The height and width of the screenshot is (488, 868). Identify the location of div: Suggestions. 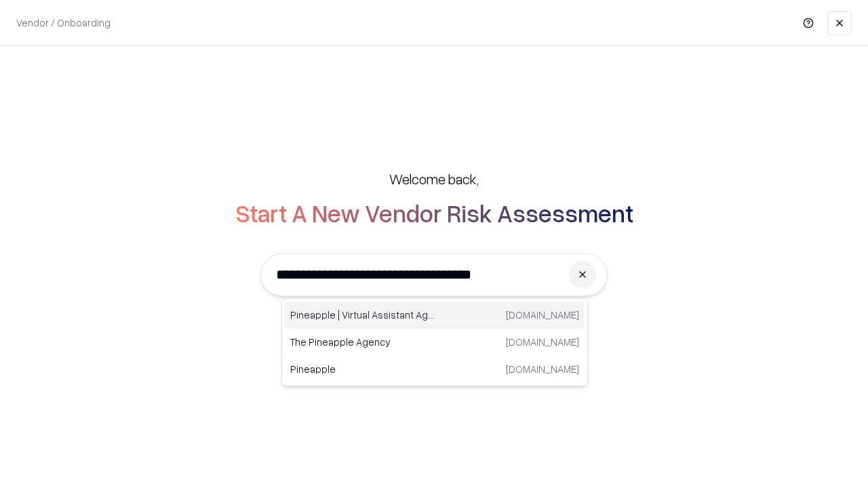
(434, 343).